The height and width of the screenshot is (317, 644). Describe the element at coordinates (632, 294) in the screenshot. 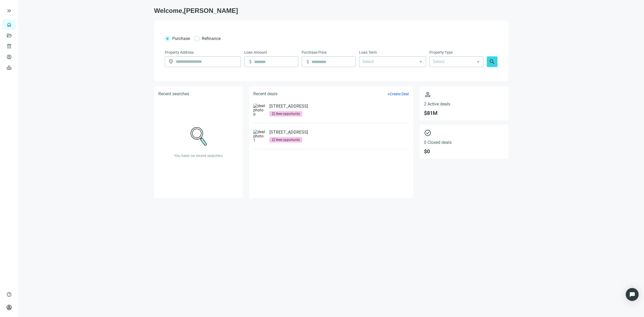

I see `div: Open Intercom Messenger` at that location.